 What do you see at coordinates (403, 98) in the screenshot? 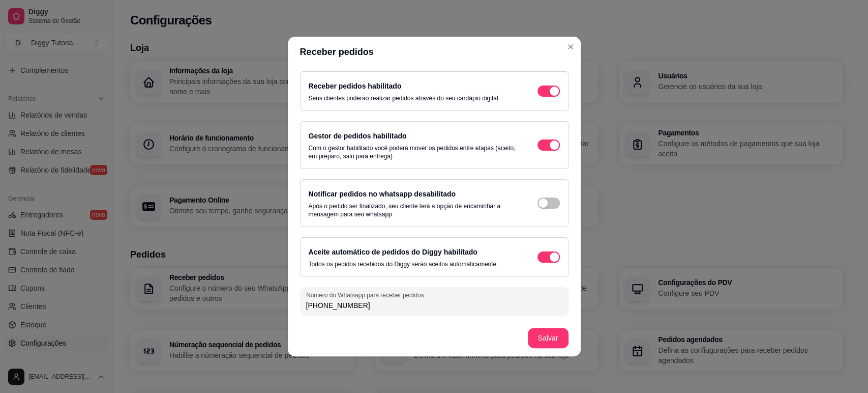
I see `p: Seus clientes poderão realizar pedidos através do seu cardápio digital` at bounding box center [403, 98].